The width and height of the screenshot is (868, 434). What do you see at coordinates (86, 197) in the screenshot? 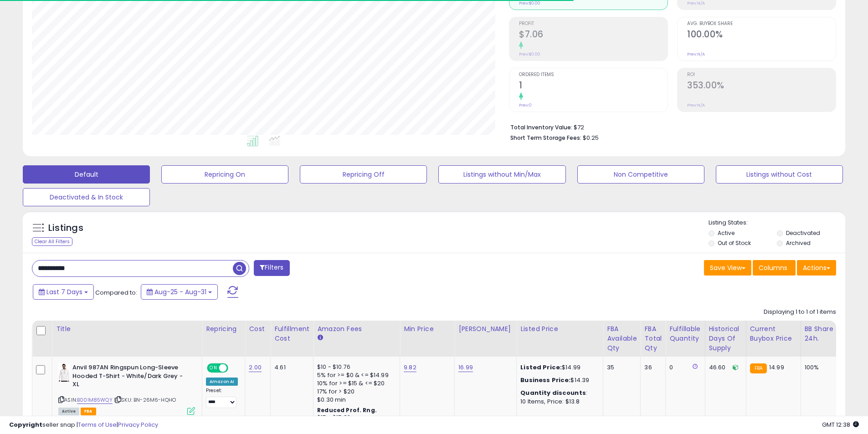
I see `button: Deactivated & In Stock` at bounding box center [86, 197].